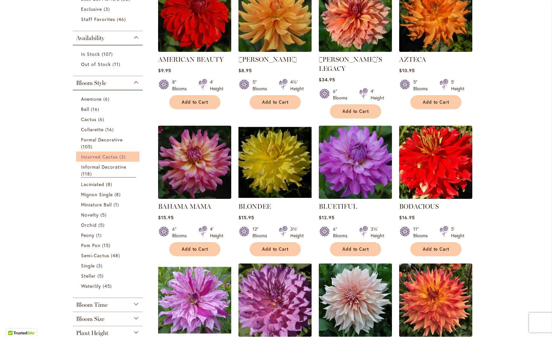 The height and width of the screenshot is (337, 552). What do you see at coordinates (297, 85) in the screenshot?
I see `div: 4½' Height` at bounding box center [297, 85].